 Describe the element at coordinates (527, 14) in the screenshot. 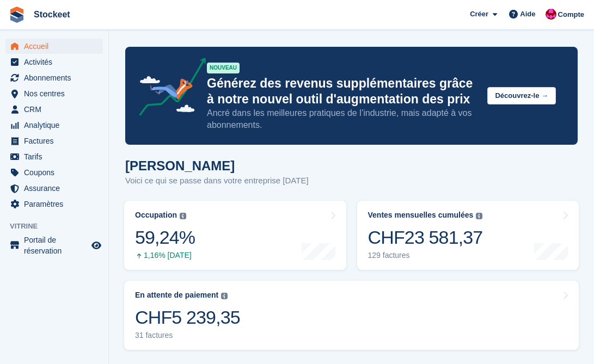

I see `span: Aide` at that location.